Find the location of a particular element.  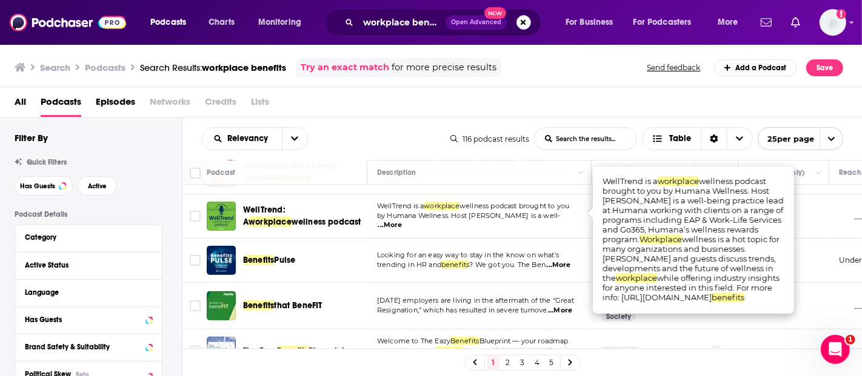

input: Search podcasts, credits, & more... is located at coordinates (402, 22).